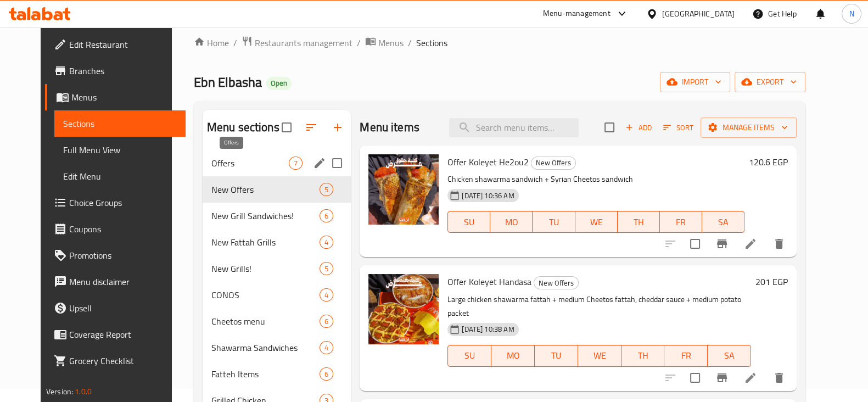 Image resolution: width=868 pixels, height=402 pixels. Describe the element at coordinates (265, 348) in the screenshot. I see `span: Shawarma Sandwiches` at that location.